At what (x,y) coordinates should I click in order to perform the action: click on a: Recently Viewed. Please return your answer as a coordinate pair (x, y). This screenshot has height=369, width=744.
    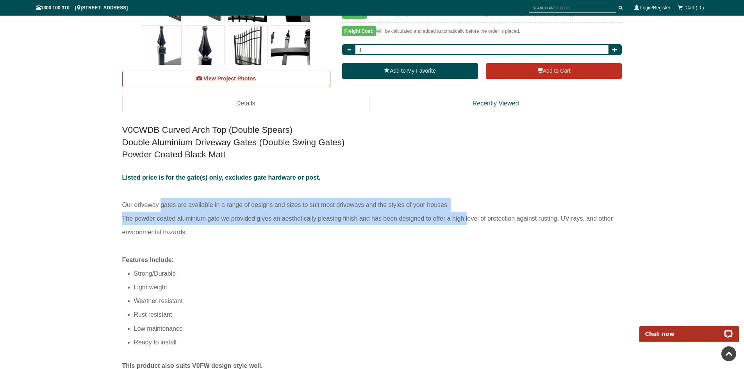
    Looking at the image, I should click on (496, 104).